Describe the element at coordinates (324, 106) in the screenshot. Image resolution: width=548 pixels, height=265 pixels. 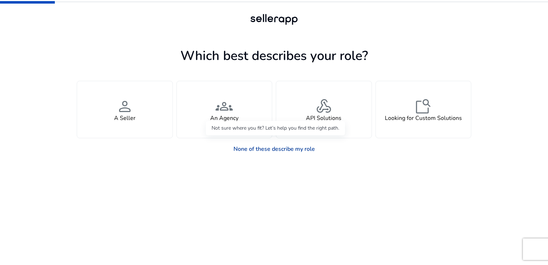
I see `span: webhook` at that location.